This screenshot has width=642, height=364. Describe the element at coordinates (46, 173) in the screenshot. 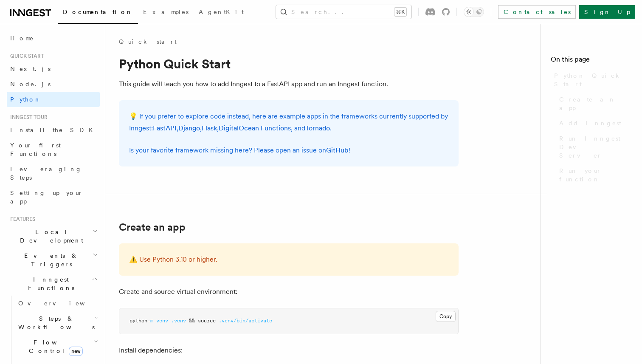

I see `span: Leveraging Steps` at that location.